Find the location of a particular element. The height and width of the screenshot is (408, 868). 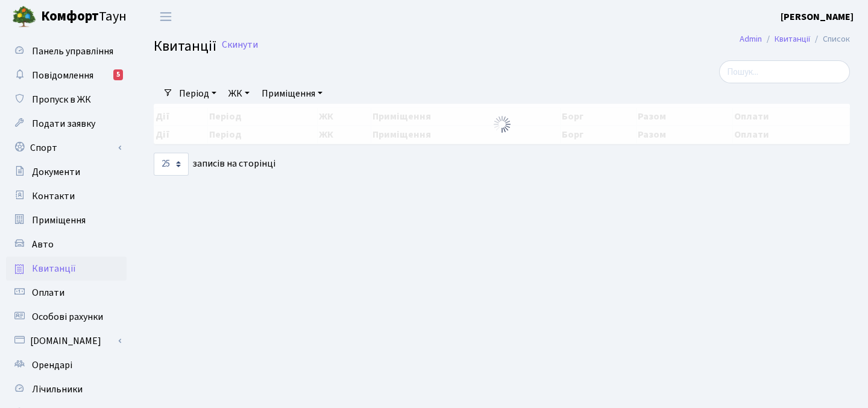

span: Приміщення is located at coordinates (59, 220).